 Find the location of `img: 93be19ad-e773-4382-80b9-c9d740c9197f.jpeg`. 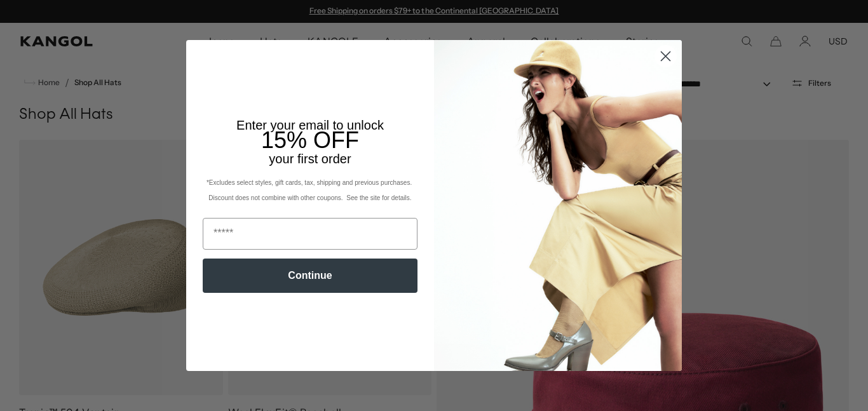

img: 93be19ad-e773-4382-80b9-c9d740c9197f.jpeg is located at coordinates (558, 205).